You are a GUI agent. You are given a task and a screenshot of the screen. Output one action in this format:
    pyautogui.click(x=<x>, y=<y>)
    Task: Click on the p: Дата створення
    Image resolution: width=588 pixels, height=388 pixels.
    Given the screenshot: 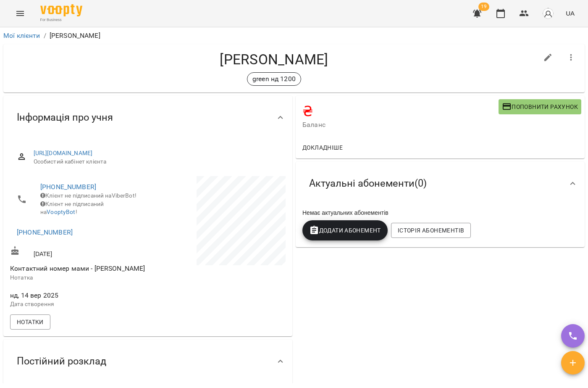 What is the action you would take?
    pyautogui.click(x=78, y=304)
    